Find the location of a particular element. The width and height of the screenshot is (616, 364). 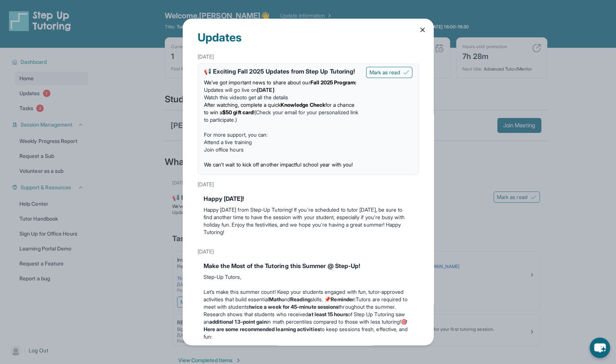

div: 📢 Exciting Fall 2025 Updates from Step Up Tutoring! is located at coordinates (282, 72).